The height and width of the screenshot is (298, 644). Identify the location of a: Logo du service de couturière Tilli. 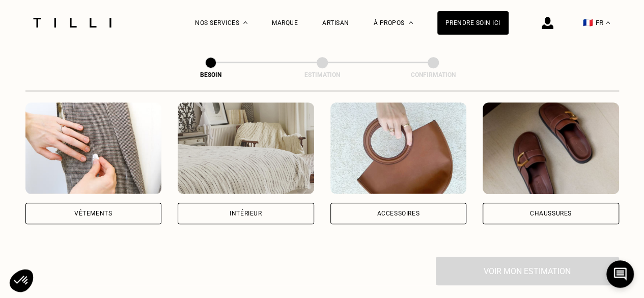
(72, 23).